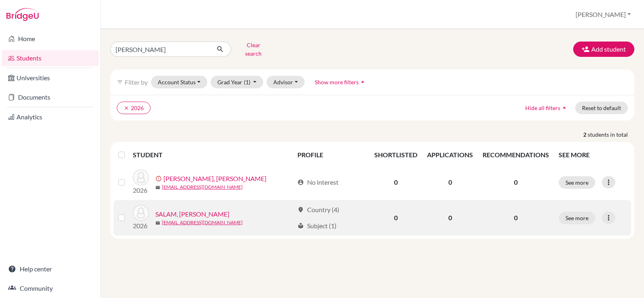 The image size is (644, 298). What do you see at coordinates (592, 155) in the screenshot?
I see `th: SEE MORE` at bounding box center [592, 155].